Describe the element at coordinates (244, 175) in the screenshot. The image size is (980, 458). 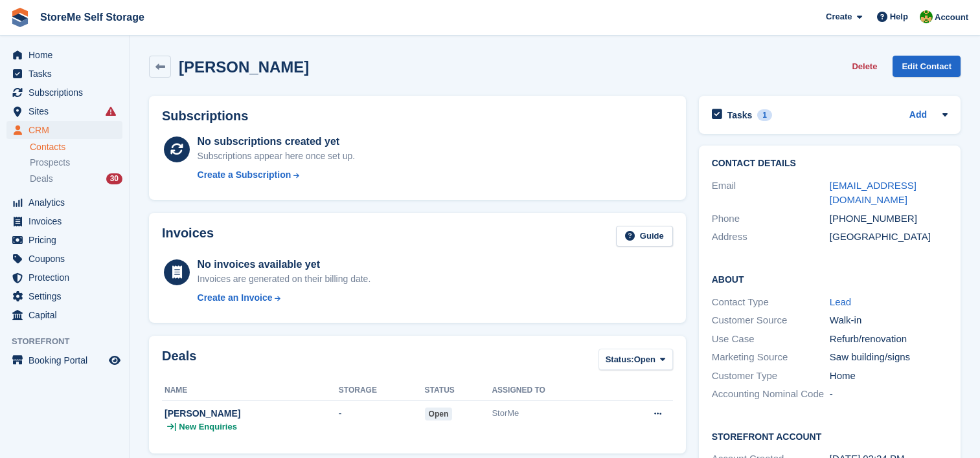
I see `div: Create a Subscription` at that location.